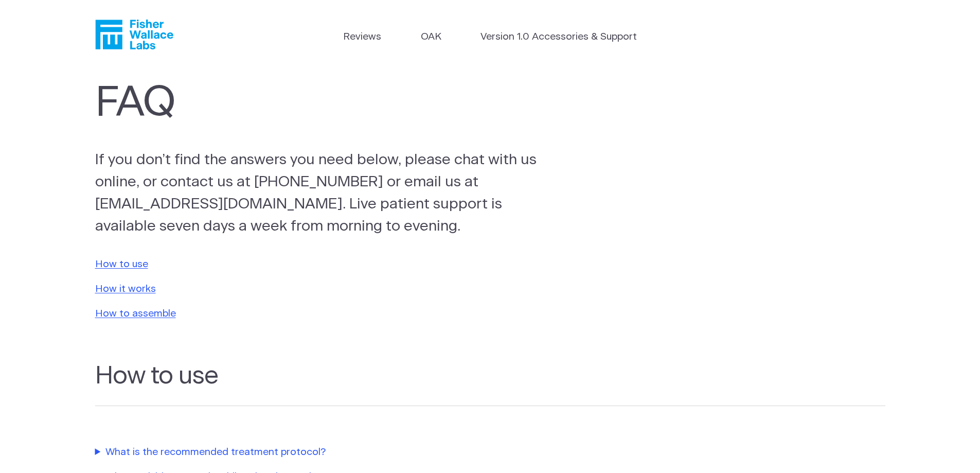 The width and height of the screenshot is (980, 473). What do you see at coordinates (135, 313) in the screenshot?
I see `a: How to assemble` at bounding box center [135, 313].